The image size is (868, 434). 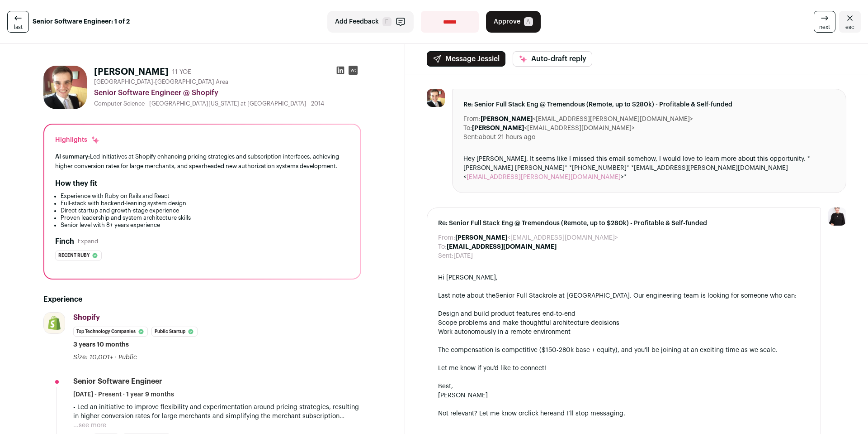 I want to click on span: 3 years 10 months, so click(x=101, y=344).